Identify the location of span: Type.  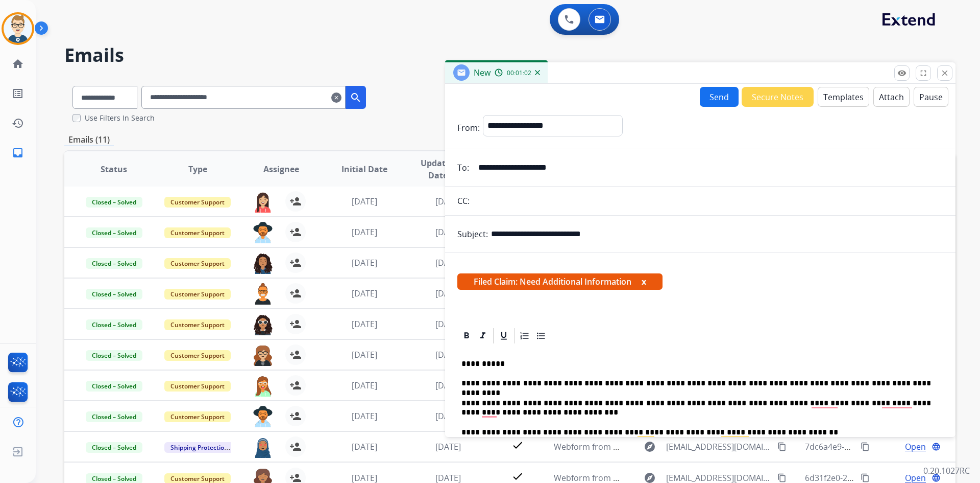
(197, 169).